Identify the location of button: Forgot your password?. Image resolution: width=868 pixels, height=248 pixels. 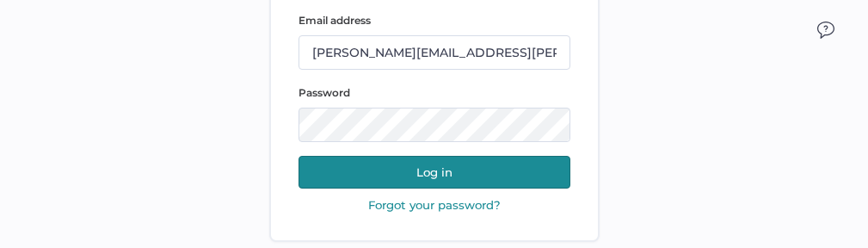
(435, 205).